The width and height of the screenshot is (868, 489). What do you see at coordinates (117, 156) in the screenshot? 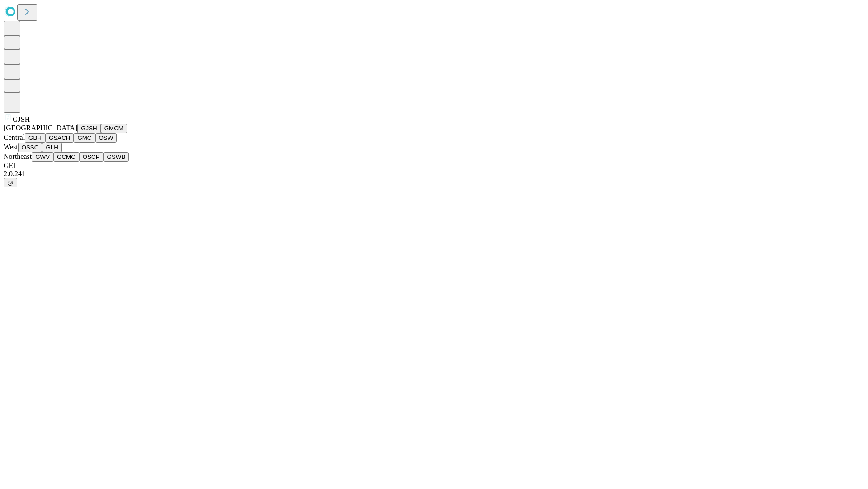
I see `button: GSWB` at bounding box center [117, 156].